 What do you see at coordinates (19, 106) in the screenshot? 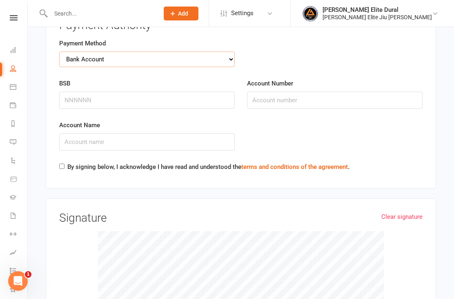
I see `a: Payments` at bounding box center [19, 106].